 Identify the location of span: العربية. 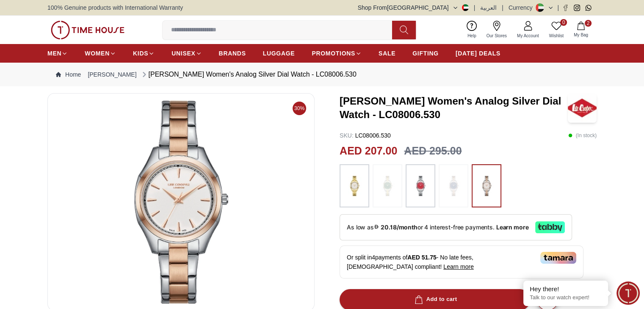
(488, 8).